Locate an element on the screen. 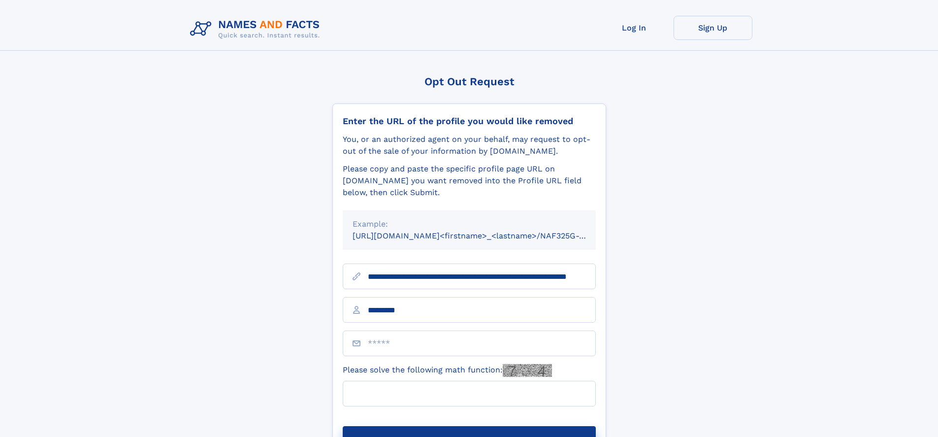  img: Logo Names and Facts is located at coordinates (257, 29).